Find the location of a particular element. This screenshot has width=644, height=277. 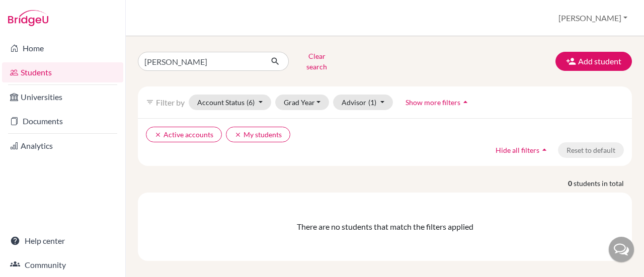

span: Filter by is located at coordinates (170, 102).